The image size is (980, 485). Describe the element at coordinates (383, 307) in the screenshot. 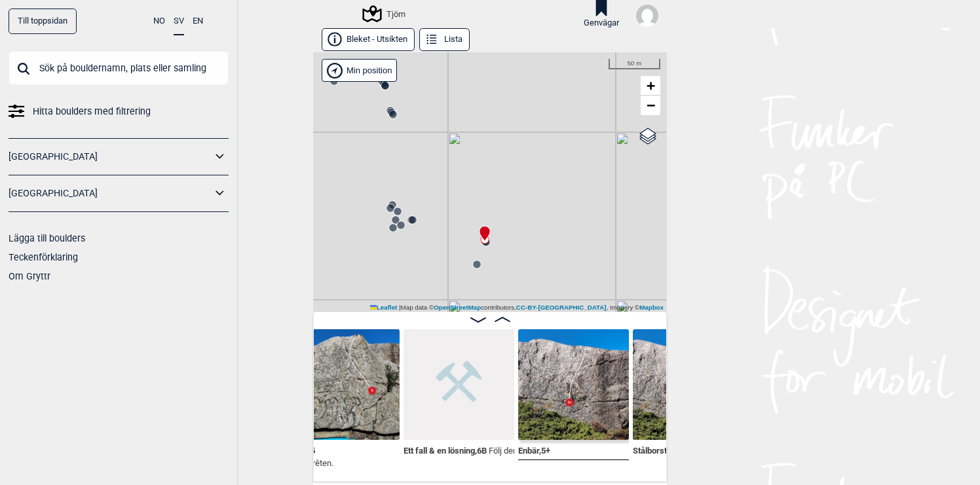

I see `a: Leaflet` at that location.